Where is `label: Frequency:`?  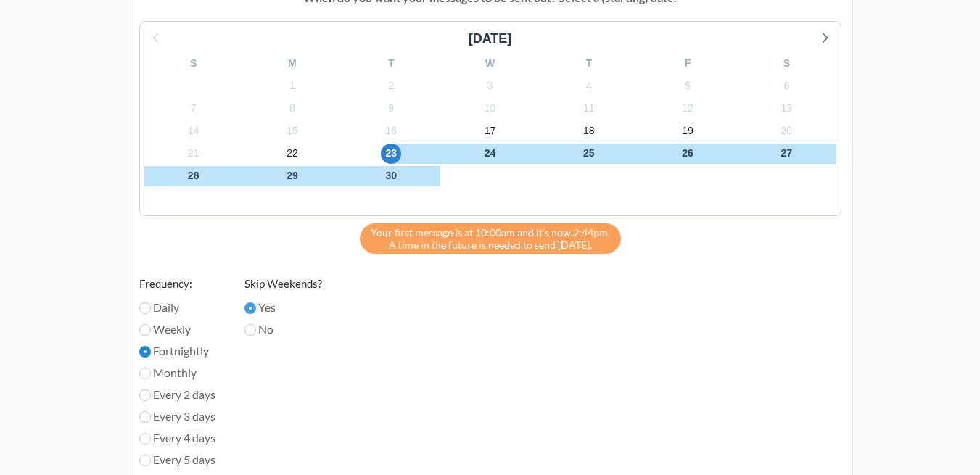
label: Frequency: is located at coordinates (177, 284).